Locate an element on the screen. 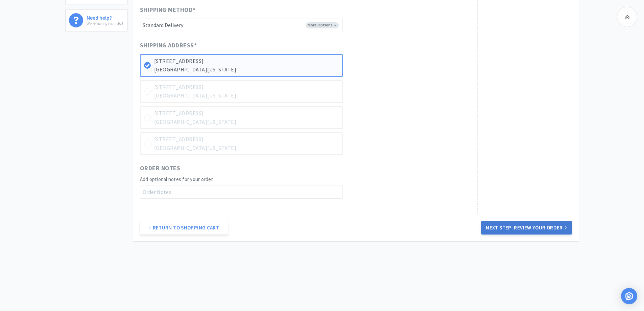  h6: Need help? is located at coordinates (105, 17).